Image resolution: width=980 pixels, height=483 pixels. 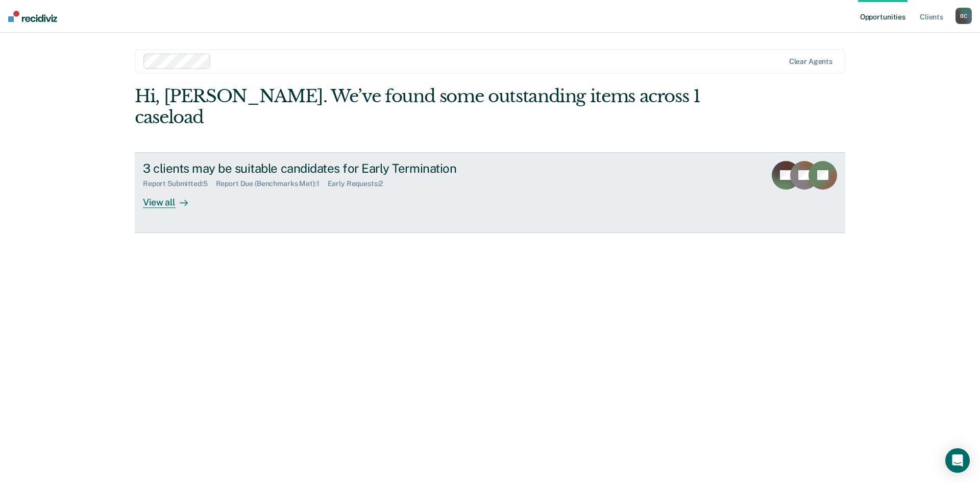 I want to click on div: 3 clients may be suitable candidates for Early Termination, so click(x=322, y=168).